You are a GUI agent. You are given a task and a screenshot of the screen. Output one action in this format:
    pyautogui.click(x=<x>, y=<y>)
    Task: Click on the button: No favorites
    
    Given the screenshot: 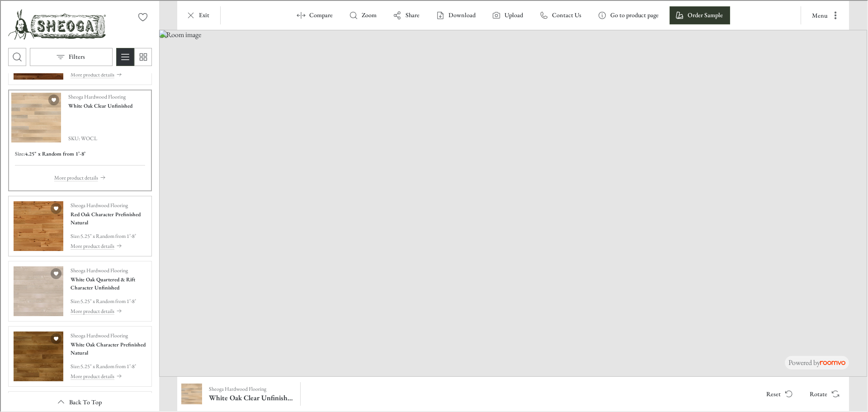 What is the action you would take?
    pyautogui.click(x=142, y=16)
    